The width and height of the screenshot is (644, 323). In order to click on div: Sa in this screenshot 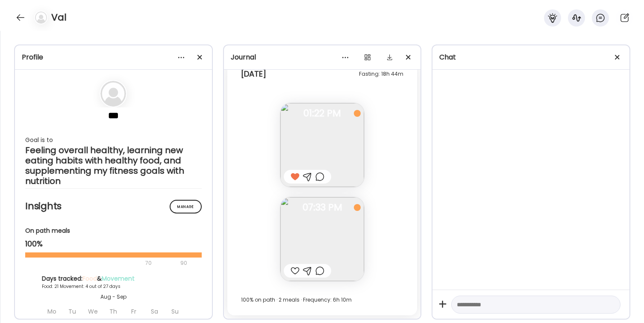, I will do `click(154, 312)`.